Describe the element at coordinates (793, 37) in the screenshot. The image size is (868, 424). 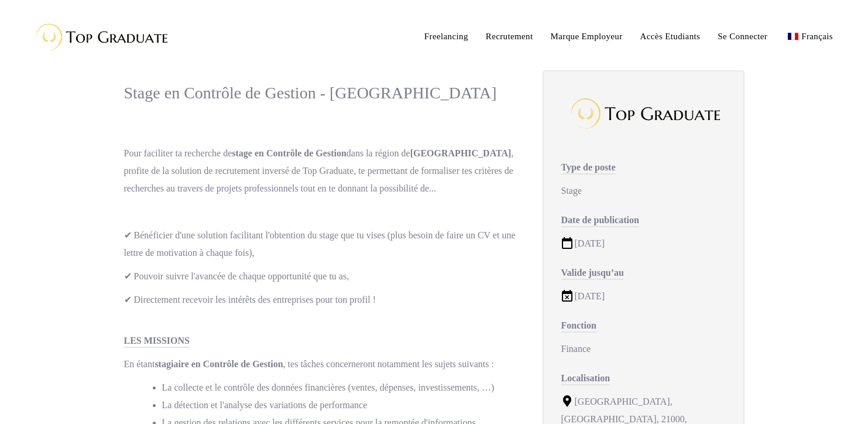
I see `img: Français` at that location.